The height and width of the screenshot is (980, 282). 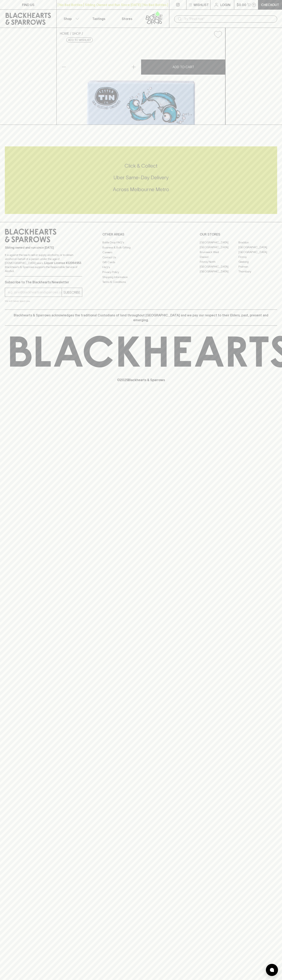 What do you see at coordinates (272, 970) in the screenshot?
I see `img: bubble-icon` at bounding box center [272, 970].